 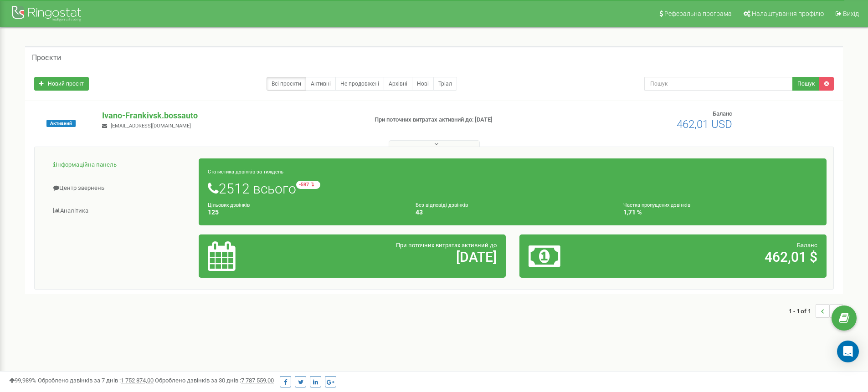 I want to click on h4: 43, so click(x=512, y=212).